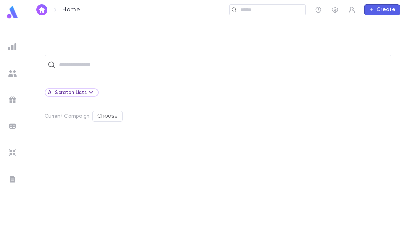 The height and width of the screenshot is (248, 411). What do you see at coordinates (71, 93) in the screenshot?
I see `div: All Scratch Lists` at bounding box center [71, 93].